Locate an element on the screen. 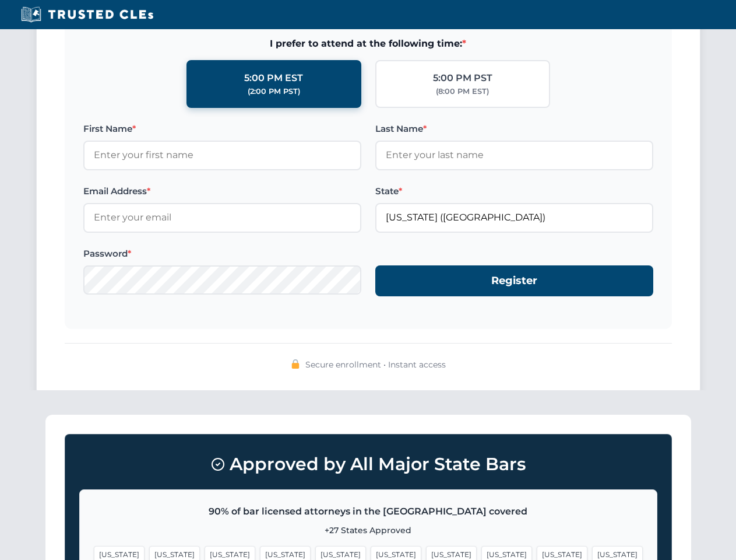 Image resolution: width=736 pixels, height=560 pixels. input: Florida (FL) is located at coordinates (514, 217).